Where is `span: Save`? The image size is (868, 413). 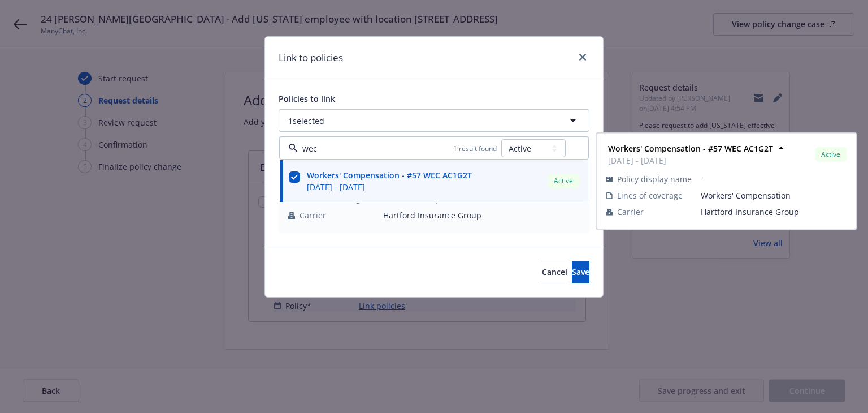
span: Save is located at coordinates (580, 271).